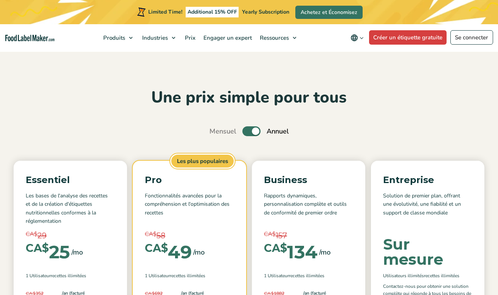  Describe the element at coordinates (202, 161) in the screenshot. I see `span: Les plus populaires` at that location.